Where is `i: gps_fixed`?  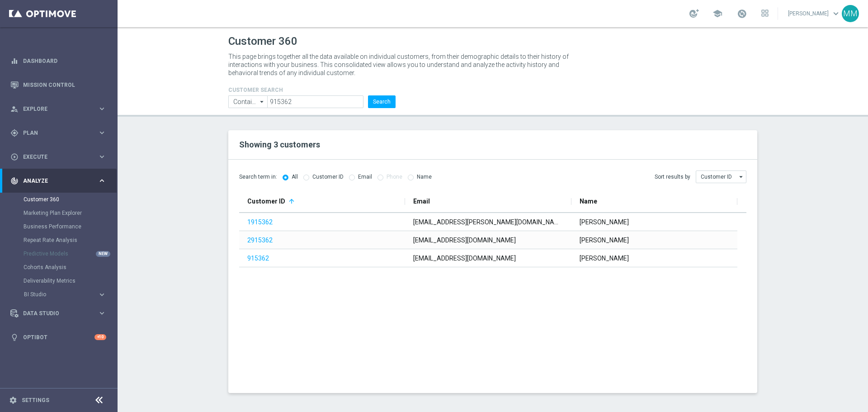
i: gps_fixed is located at coordinates (15, 133).